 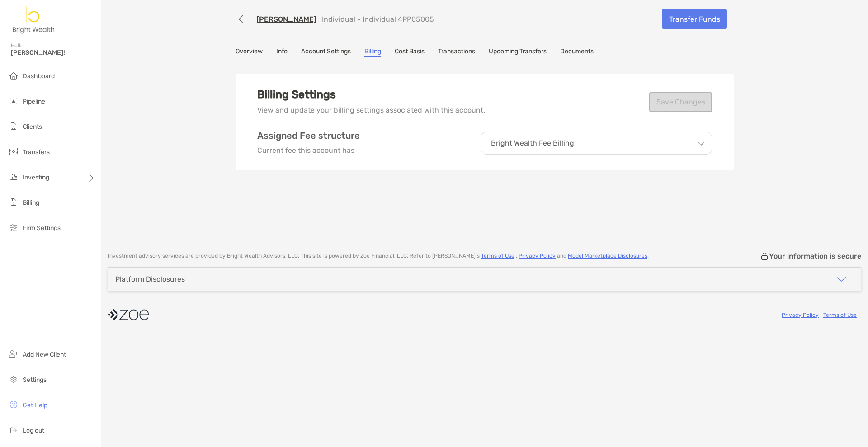 I want to click on span: Billing, so click(x=31, y=203).